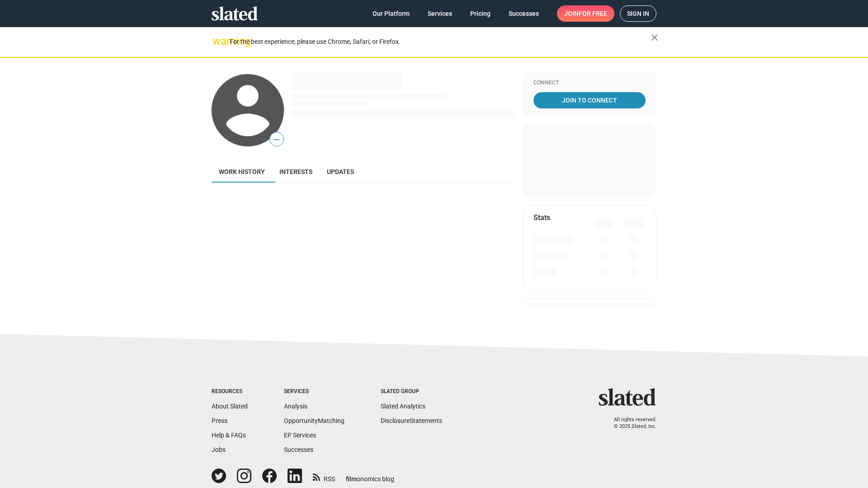 This screenshot has width=868, height=488. What do you see at coordinates (391, 13) in the screenshot?
I see `span: Our Platform` at bounding box center [391, 13].